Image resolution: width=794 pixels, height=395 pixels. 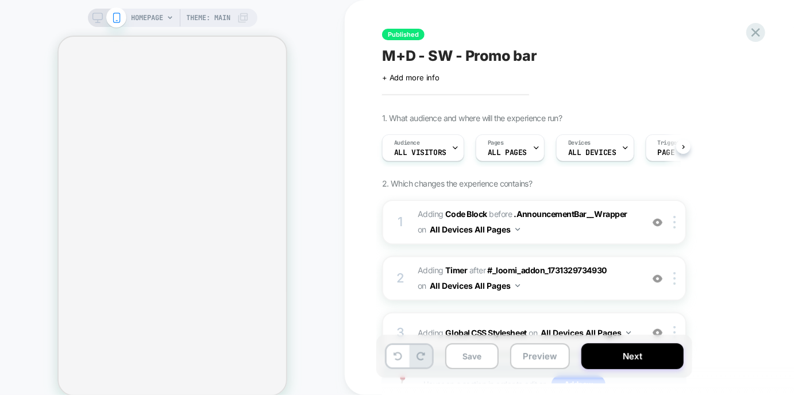 I want to click on span: BEFORE, so click(x=501, y=214).